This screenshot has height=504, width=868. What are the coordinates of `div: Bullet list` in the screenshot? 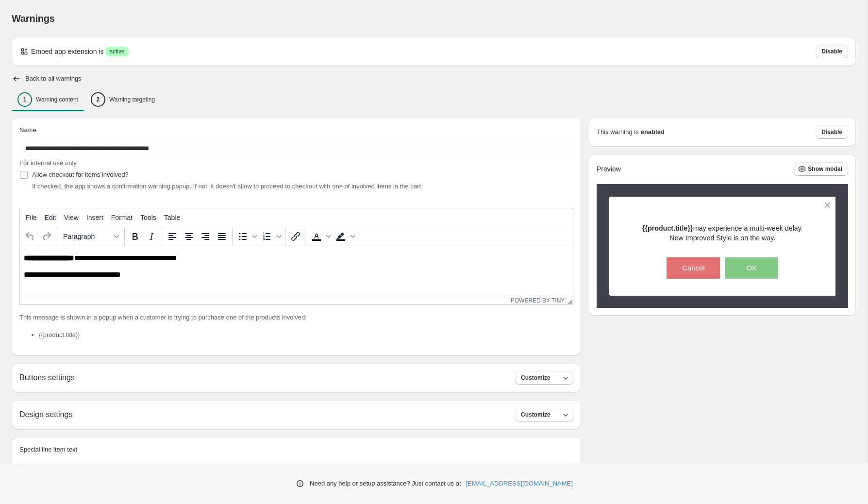 It's located at (246, 236).